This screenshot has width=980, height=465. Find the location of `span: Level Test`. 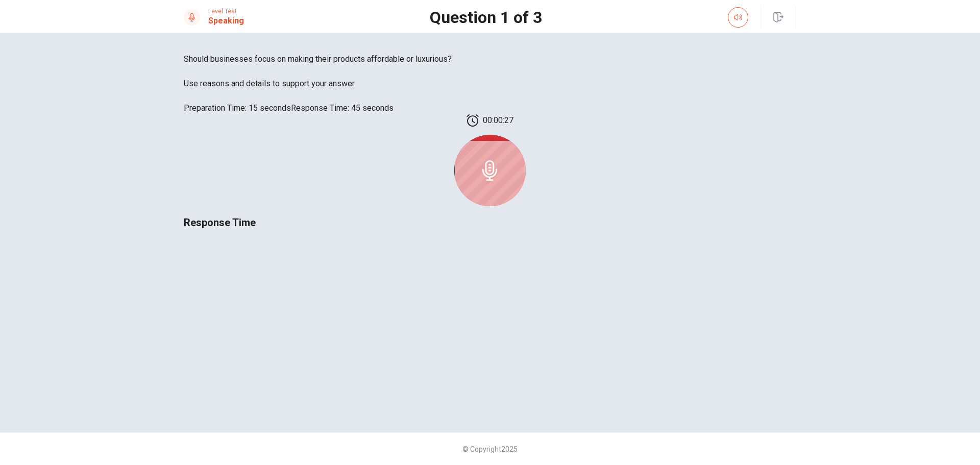

span: Level Test is located at coordinates (226, 11).